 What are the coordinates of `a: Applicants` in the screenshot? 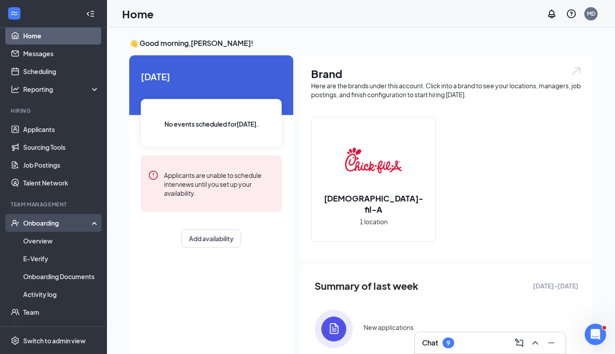 It's located at (61, 129).